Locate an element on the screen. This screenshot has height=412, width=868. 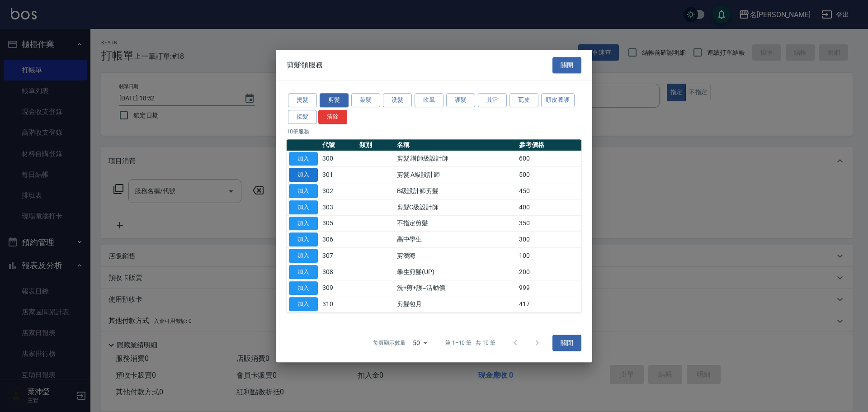
p: 每頁顯示數量 is located at coordinates (389, 343).